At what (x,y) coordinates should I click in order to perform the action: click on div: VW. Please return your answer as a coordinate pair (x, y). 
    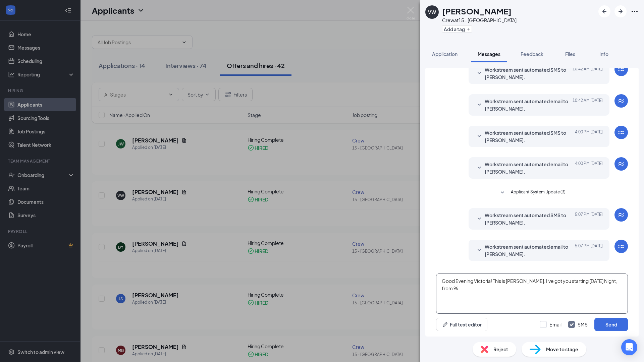
    Looking at the image, I should click on (432, 12).